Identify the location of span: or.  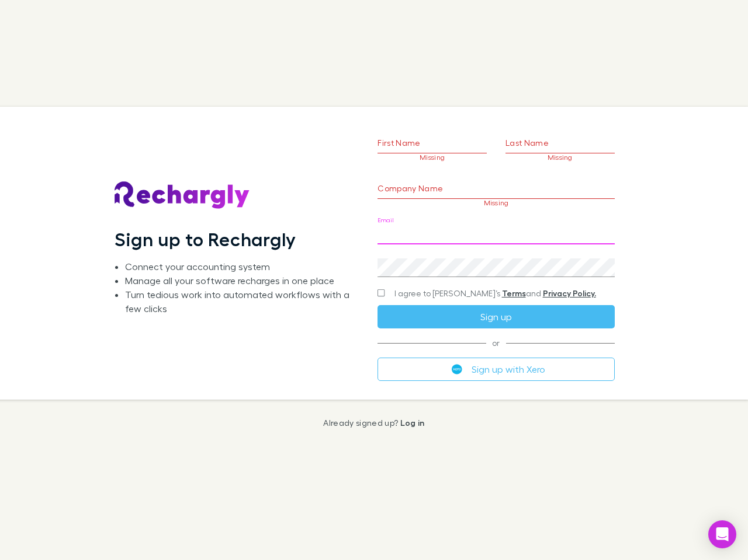
(496, 342).